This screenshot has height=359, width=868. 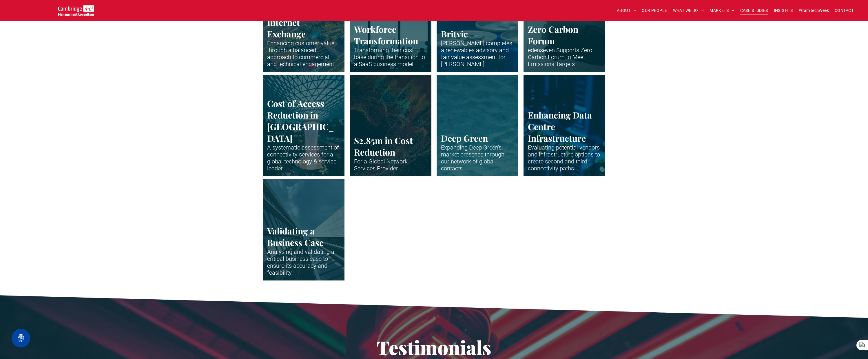 I want to click on a: Your Business Transformed | Cambridge Management Consulting, so click(x=76, y=9).